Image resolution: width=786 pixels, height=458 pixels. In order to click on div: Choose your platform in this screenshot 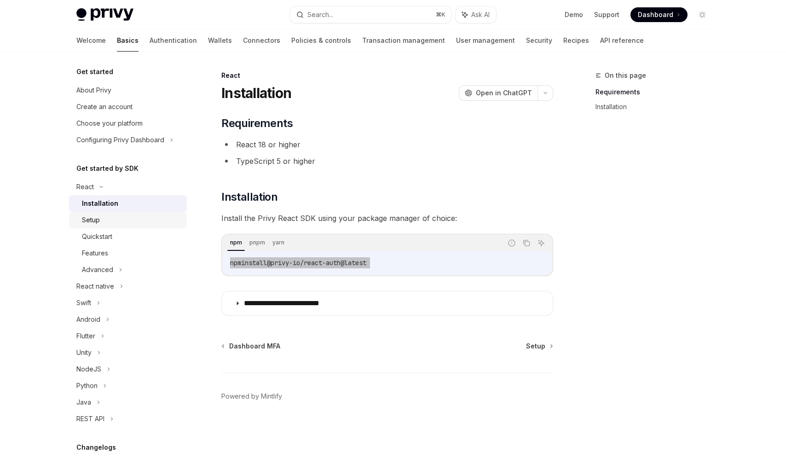, I will do `click(110, 123)`.